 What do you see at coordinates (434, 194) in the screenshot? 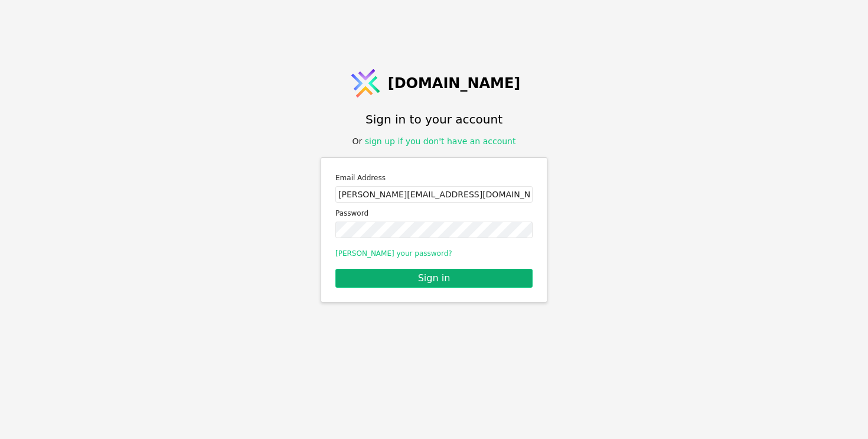
I see `input: Email address` at bounding box center [434, 194].